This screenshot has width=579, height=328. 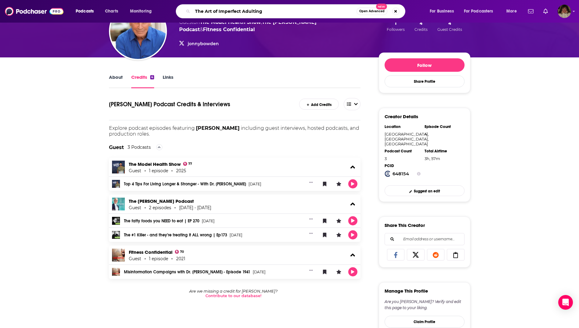 What do you see at coordinates (116, 184) in the screenshot?
I see `img: Top 4 Tips For Living Longer & Stronger - With Dr. Jonny Bowden` at bounding box center [116, 184].